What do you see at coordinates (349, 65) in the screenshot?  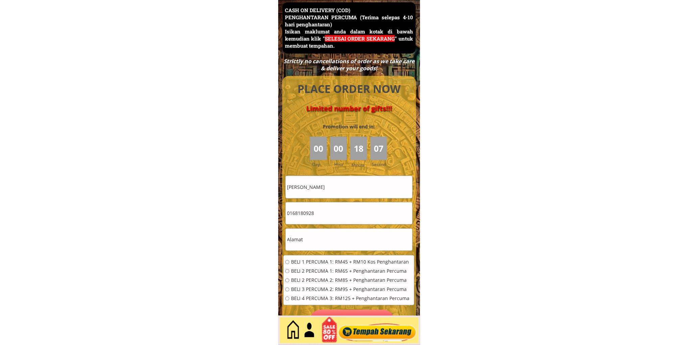 I see `div: Strictly no cancellations of order as we take care & deliver your goods!` at bounding box center [349, 65].